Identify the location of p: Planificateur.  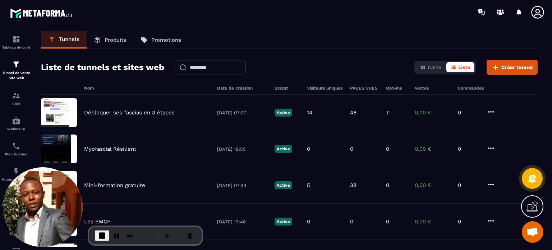
(16, 154).